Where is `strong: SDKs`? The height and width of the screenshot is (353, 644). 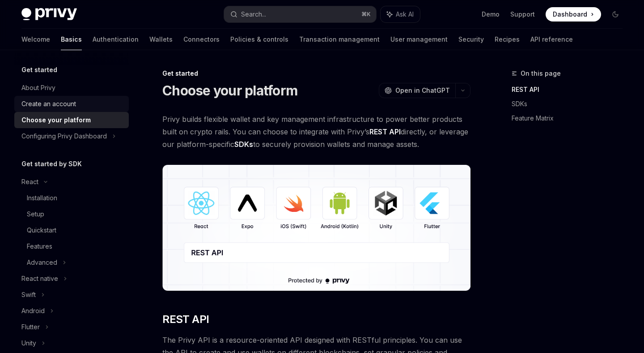 strong: SDKs is located at coordinates (244, 144).